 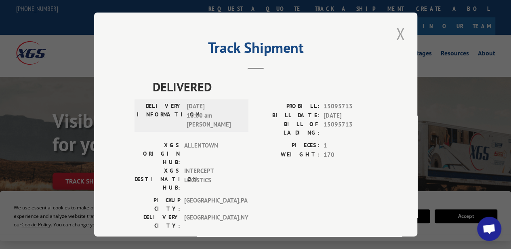 What do you see at coordinates (159, 115) in the screenshot?
I see `label: DELIVERY INFORMATION:` at bounding box center [159, 115].